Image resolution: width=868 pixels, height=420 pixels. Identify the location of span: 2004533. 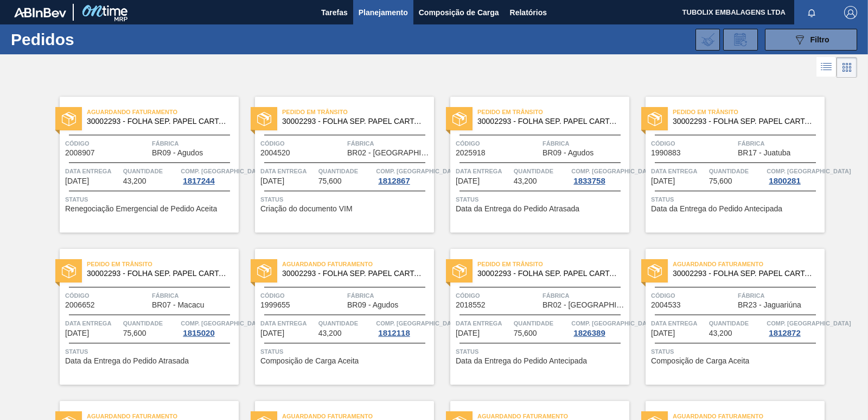
(666, 304).